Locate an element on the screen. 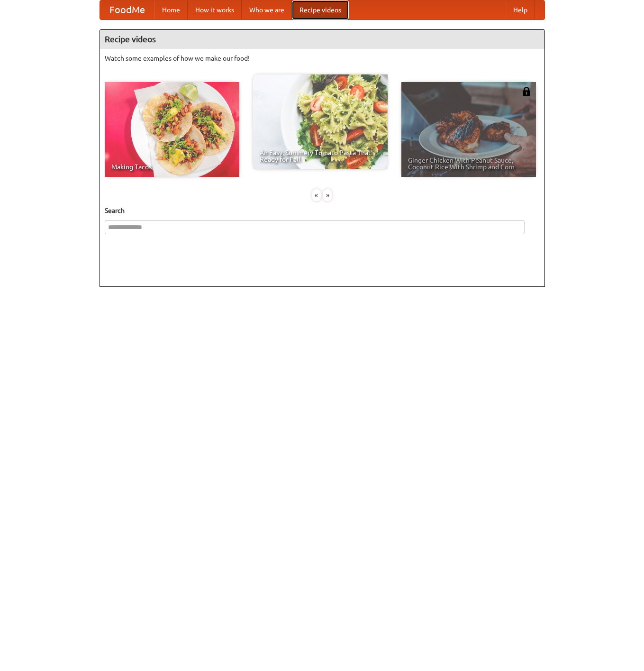 This screenshot has height=671, width=644. span: An Easy, Summery Tomato Pasta That's Ready for Fall is located at coordinates (320, 156).